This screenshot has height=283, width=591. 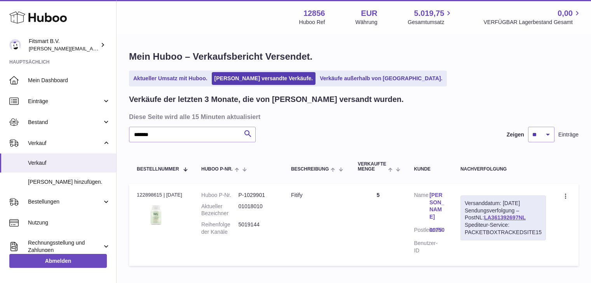 I want to click on dt: Benutzer-ID, so click(x=421, y=247).